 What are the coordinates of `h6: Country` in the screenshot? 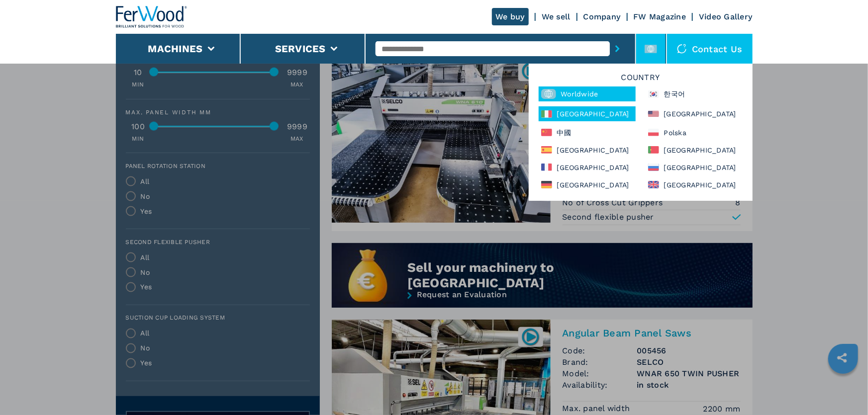 It's located at (641, 80).